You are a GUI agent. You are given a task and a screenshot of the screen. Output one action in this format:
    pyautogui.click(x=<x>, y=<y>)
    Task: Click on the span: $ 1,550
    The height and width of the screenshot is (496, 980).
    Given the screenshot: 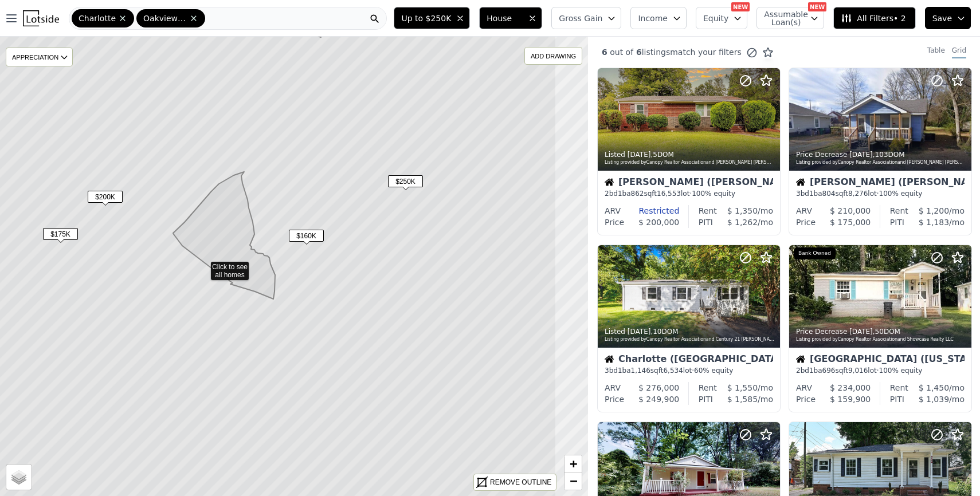 What is the action you would take?
    pyautogui.click(x=743, y=388)
    